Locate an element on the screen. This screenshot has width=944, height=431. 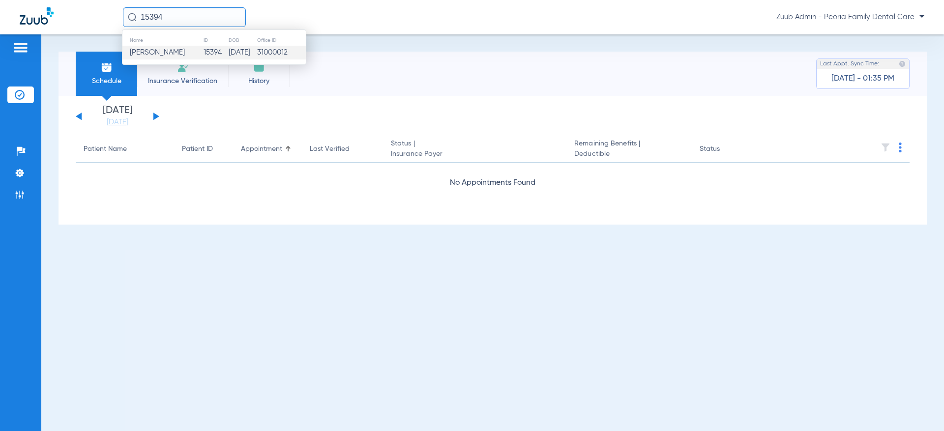
td: 15394 is located at coordinates (215, 53).